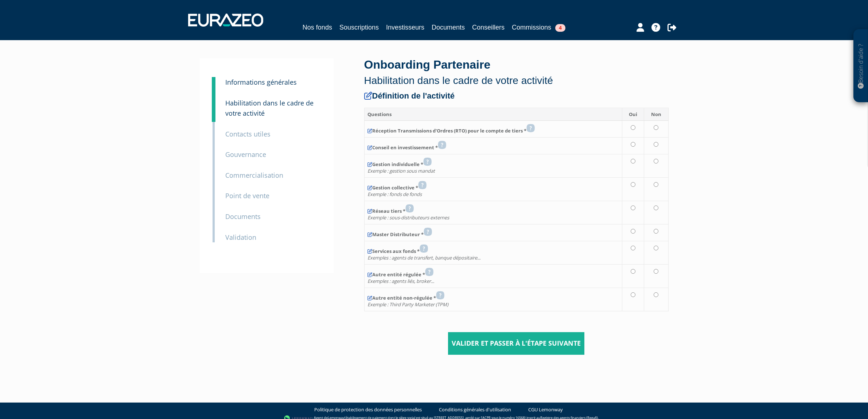 The width and height of the screenshot is (868, 419). Describe the element at coordinates (516, 81) in the screenshot. I see `p: Habilitation dans le cadre de votre activité` at that location.